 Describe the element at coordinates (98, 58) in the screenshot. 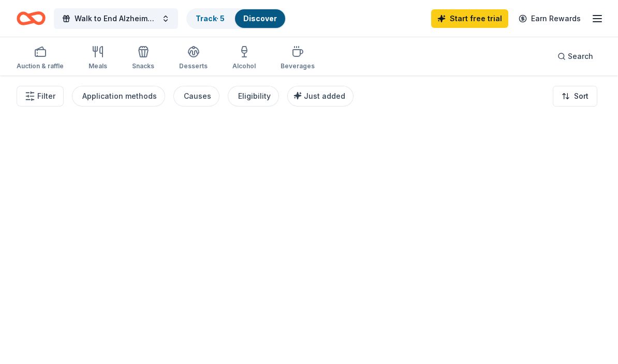

I see `button: Meals` at that location.